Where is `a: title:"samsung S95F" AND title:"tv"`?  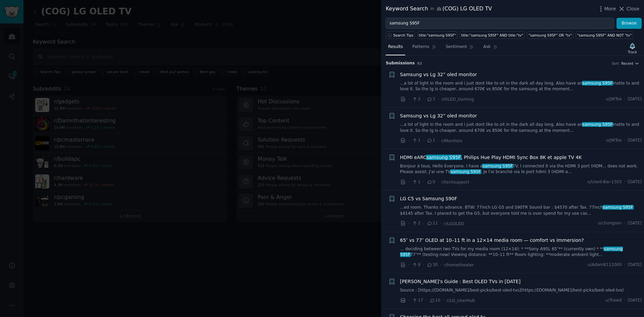
a: title:"samsung S95F" AND title:"tv" is located at coordinates (492, 35).